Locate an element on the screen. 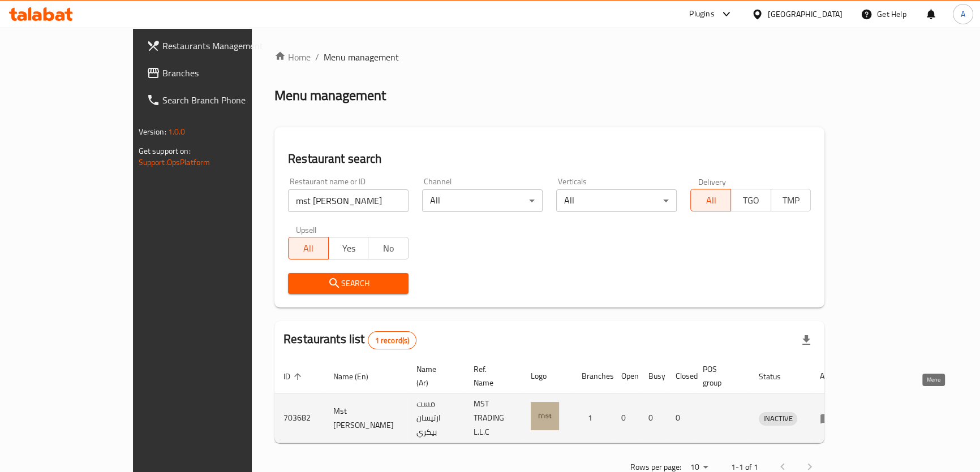 This screenshot has width=980, height=472. img: Mst Artisan Bakery is located at coordinates (545, 416).